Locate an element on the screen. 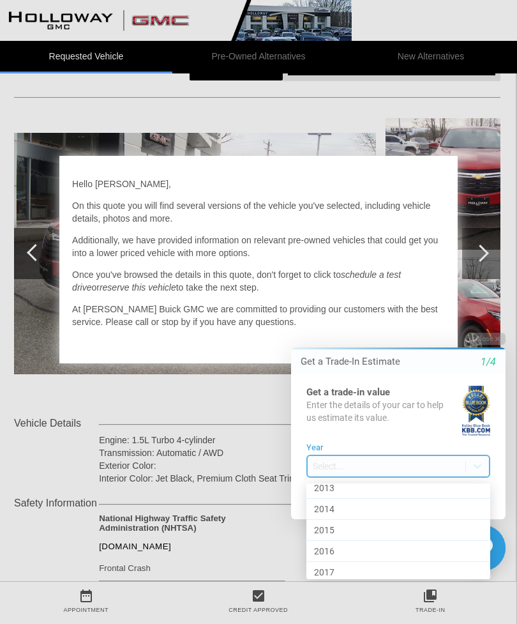 The image size is (517, 624). p: Additionally, we have provided information on relevant pre-owned vehicles that could get you into... is located at coordinates (259, 246).